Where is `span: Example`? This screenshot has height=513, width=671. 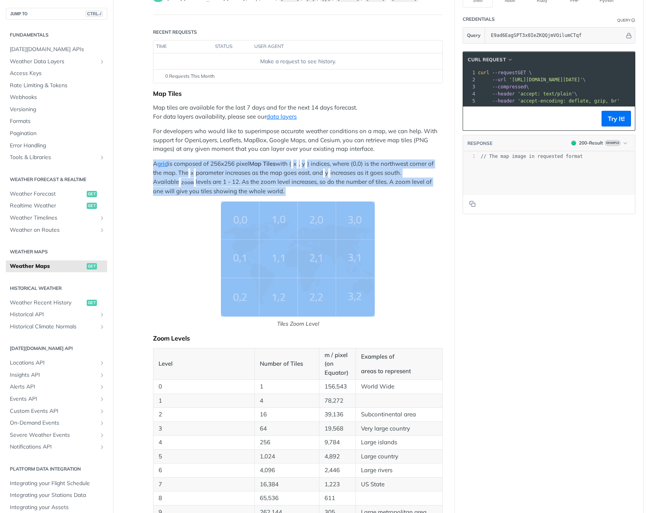
span: Example is located at coordinates (613, 143).